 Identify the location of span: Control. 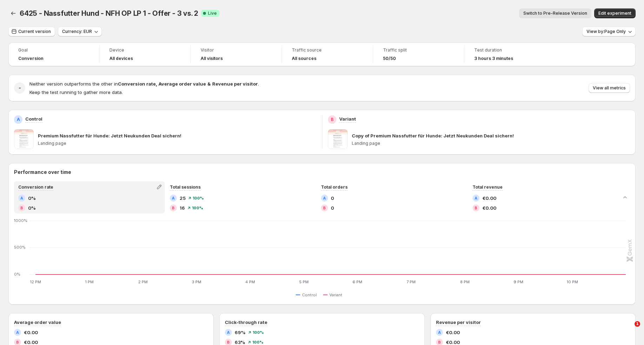
(309, 295).